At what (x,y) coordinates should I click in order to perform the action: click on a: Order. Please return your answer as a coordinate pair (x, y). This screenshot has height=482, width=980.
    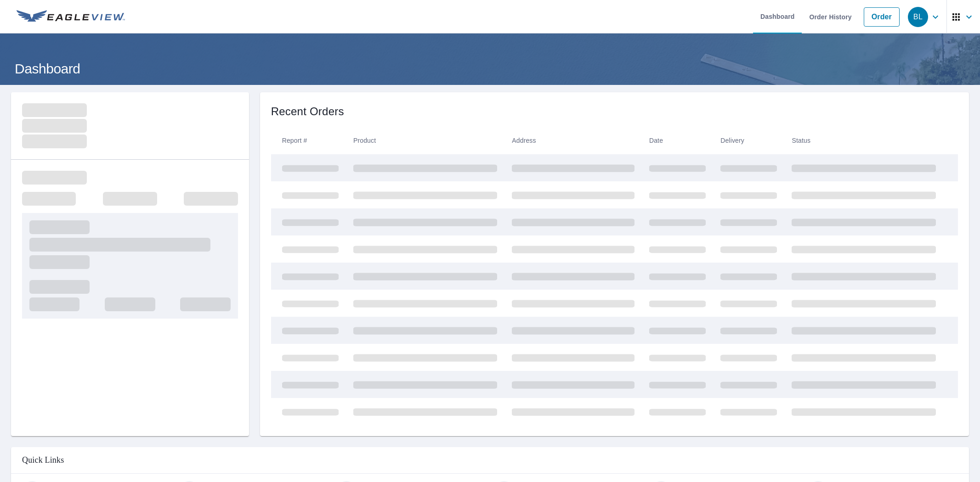
    Looking at the image, I should click on (882, 17).